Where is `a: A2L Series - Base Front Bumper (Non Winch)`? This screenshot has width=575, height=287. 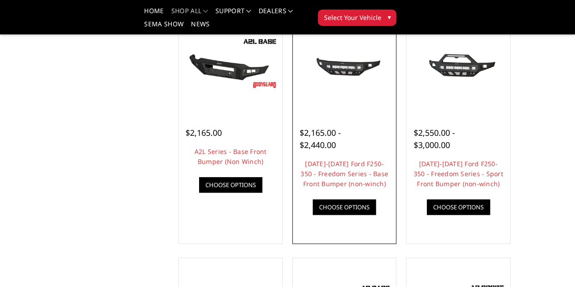
a: A2L Series - Base Front Bumper (Non Winch) is located at coordinates (230, 156).